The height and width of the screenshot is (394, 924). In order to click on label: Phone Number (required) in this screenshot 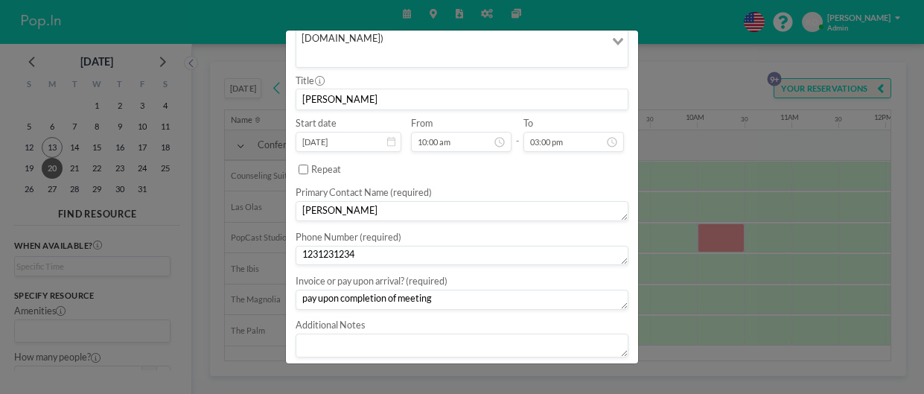, I will do `click(348, 238)`.